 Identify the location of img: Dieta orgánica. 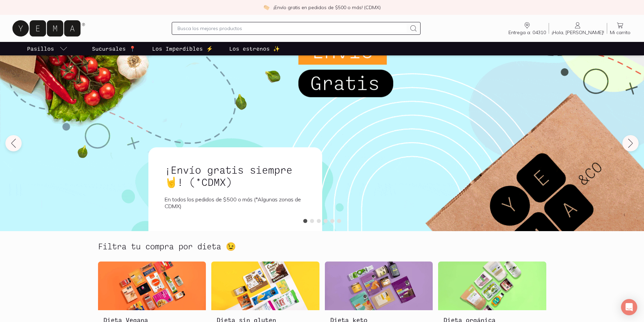
(492, 286).